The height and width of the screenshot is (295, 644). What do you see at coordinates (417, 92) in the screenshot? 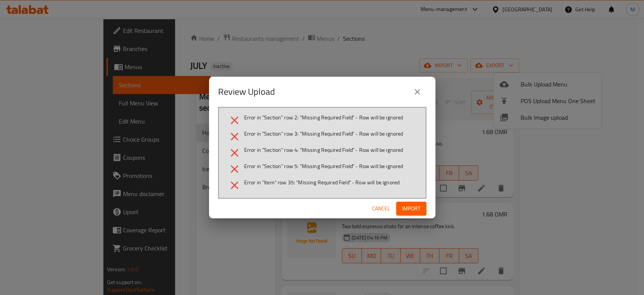
I see `button: close` at bounding box center [417, 92].